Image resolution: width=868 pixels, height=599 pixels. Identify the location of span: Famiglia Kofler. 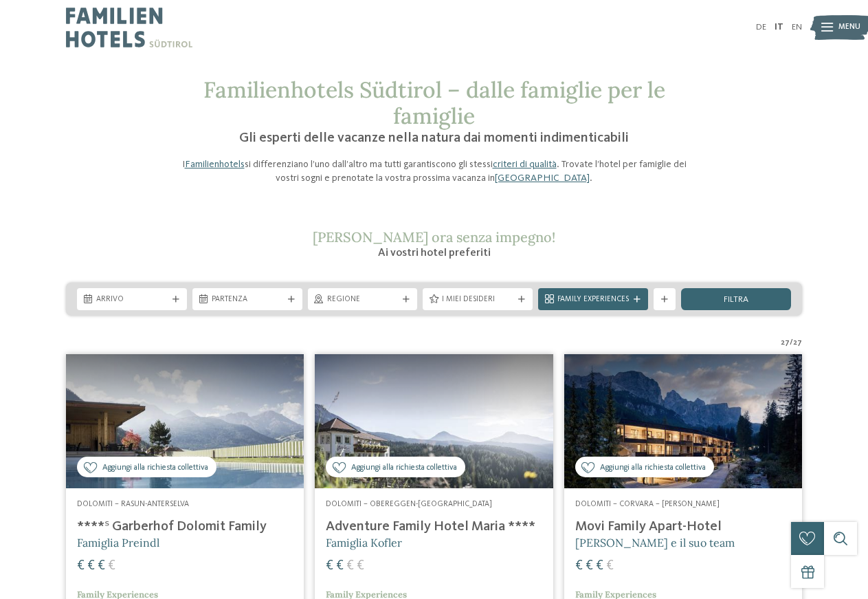
(364, 543).